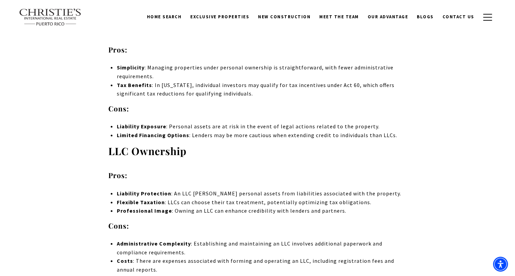 The width and height of the screenshot is (515, 276). I want to click on img: Christie's International Real Estate text transparent background, so click(50, 17).